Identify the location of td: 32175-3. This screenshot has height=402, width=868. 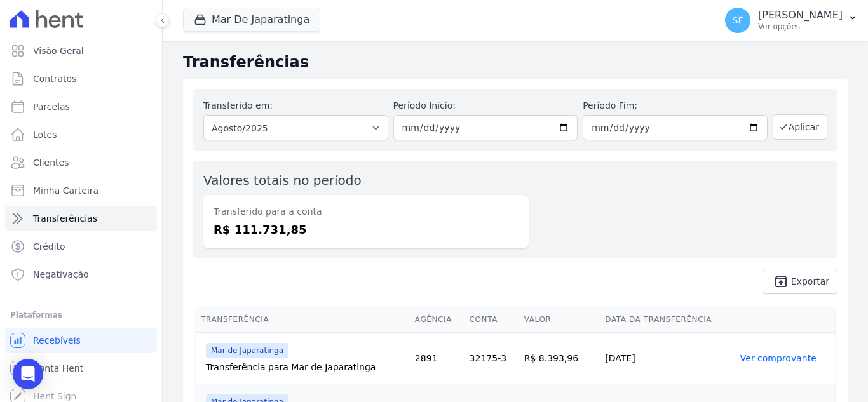
(492, 358).